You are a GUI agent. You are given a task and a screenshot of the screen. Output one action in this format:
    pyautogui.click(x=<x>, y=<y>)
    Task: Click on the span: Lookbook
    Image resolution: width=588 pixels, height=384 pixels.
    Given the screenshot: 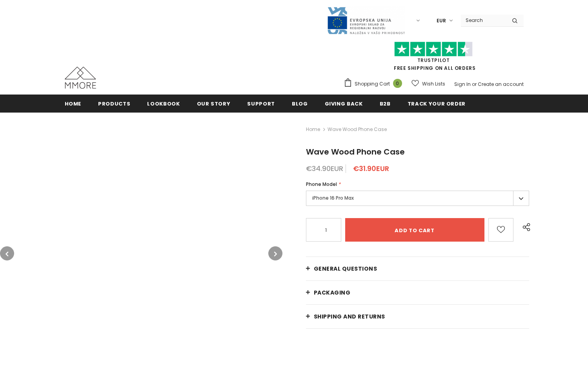 What is the action you would take?
    pyautogui.click(x=163, y=103)
    